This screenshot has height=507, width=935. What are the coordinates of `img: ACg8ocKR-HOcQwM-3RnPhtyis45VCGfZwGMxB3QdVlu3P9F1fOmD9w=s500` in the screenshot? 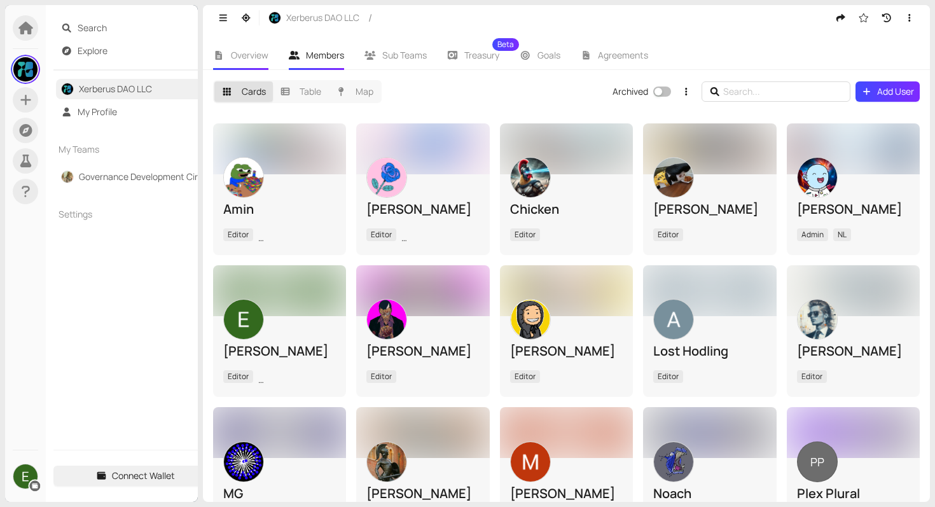 It's located at (531, 462).